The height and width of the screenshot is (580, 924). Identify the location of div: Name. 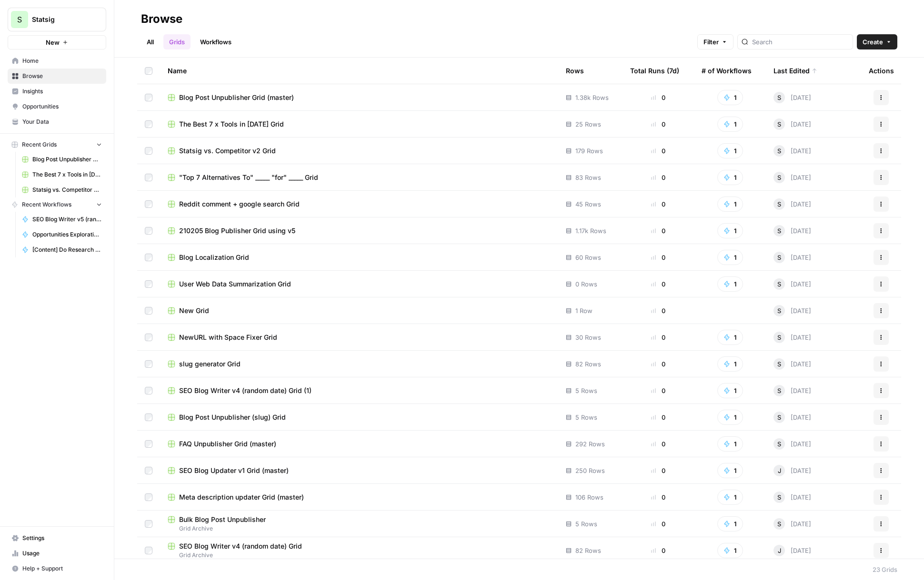
(359, 70).